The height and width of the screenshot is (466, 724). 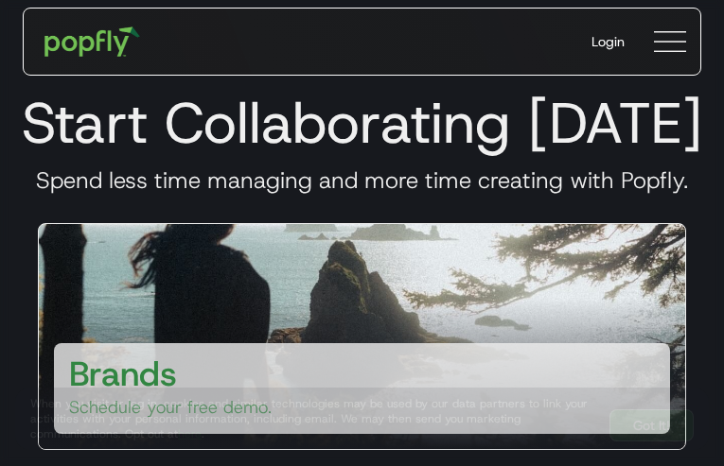 What do you see at coordinates (123, 374) in the screenshot?
I see `h3: Brands` at bounding box center [123, 374].